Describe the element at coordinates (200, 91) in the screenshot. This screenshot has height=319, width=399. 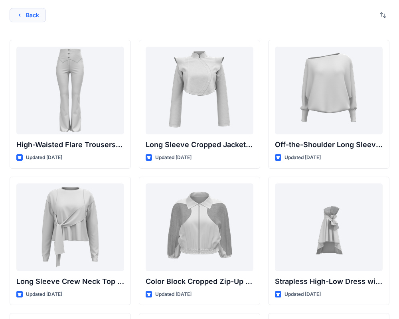
I see `a: Long Sleeve Cropped Jacket with Mandarin Collar and Shoulder Detail` at that location.